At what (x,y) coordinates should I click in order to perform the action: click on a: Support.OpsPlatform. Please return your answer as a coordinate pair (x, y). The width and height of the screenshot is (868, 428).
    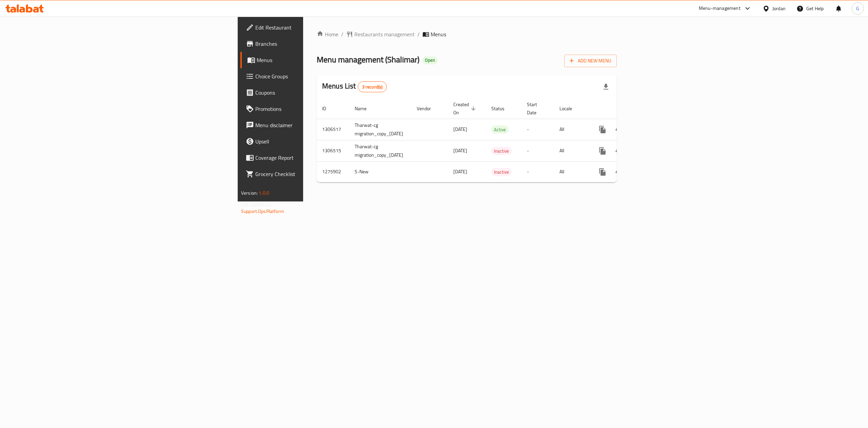
    Looking at the image, I should click on (262, 212).